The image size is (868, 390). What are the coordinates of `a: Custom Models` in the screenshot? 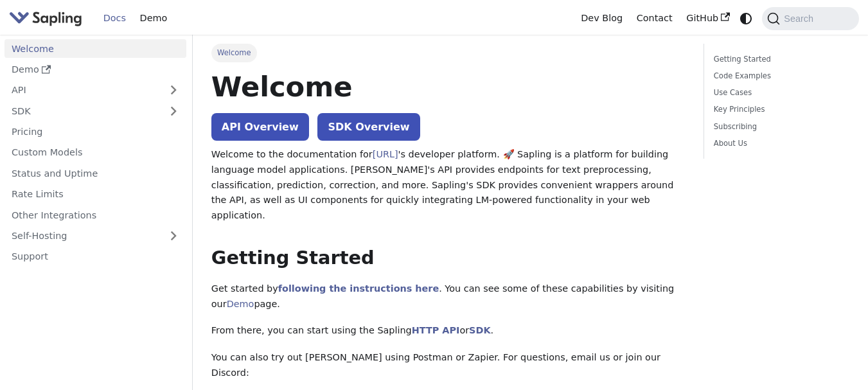 It's located at (95, 152).